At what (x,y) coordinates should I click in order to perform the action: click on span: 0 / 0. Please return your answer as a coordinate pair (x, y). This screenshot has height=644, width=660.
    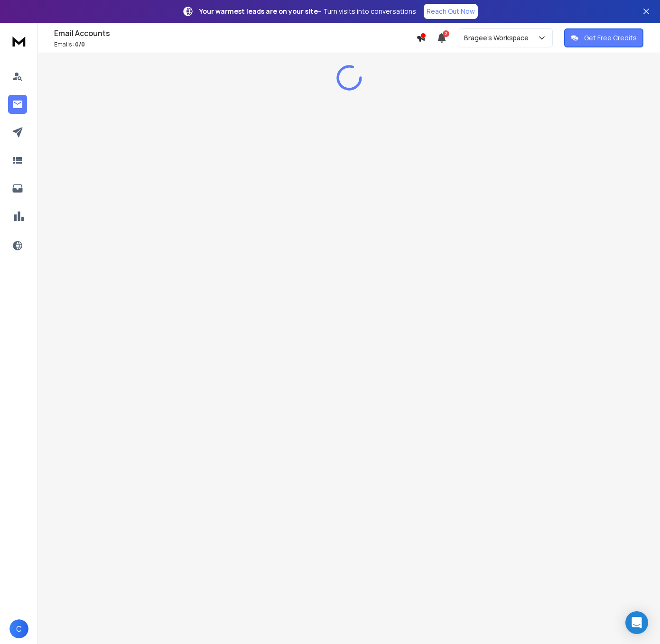
    Looking at the image, I should click on (80, 44).